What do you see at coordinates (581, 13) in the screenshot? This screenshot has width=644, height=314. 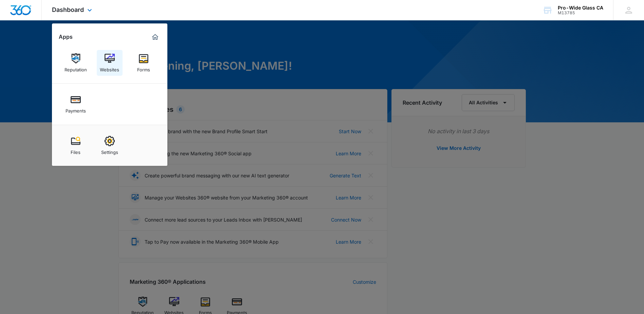 I see `div: account id` at bounding box center [581, 13].